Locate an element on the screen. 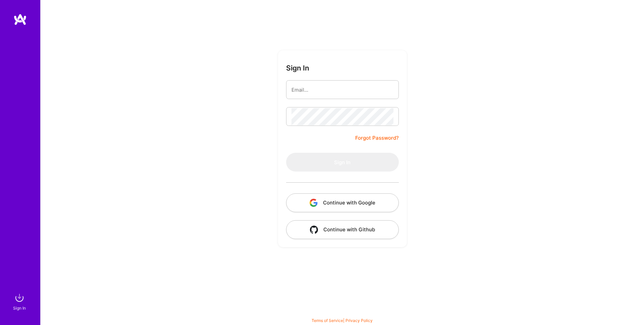  img: logo is located at coordinates (20, 20).